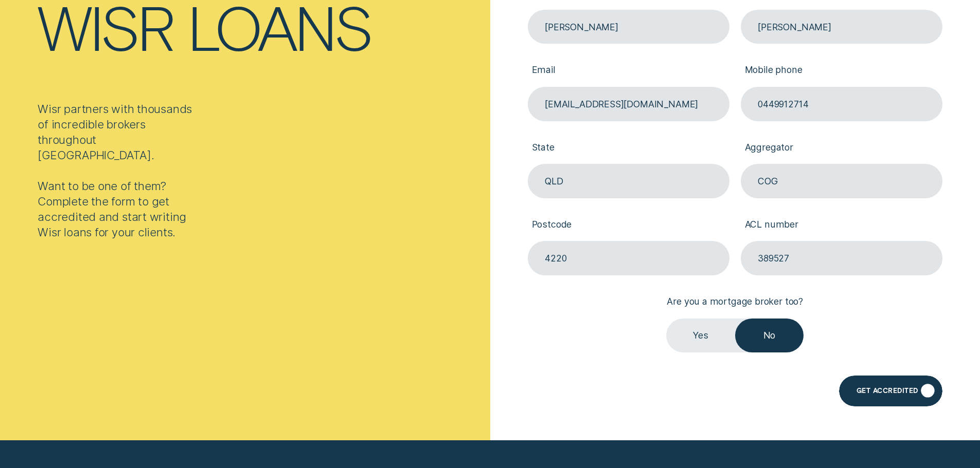  Describe the element at coordinates (769, 336) in the screenshot. I see `label: No` at that location.